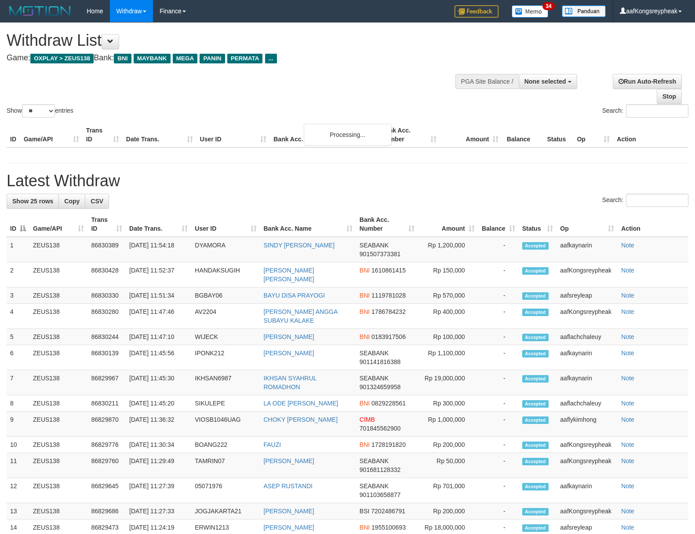 Image resolution: width=695 pixels, height=534 pixels. What do you see at coordinates (18, 274) in the screenshot?
I see `td: 2` at bounding box center [18, 274].